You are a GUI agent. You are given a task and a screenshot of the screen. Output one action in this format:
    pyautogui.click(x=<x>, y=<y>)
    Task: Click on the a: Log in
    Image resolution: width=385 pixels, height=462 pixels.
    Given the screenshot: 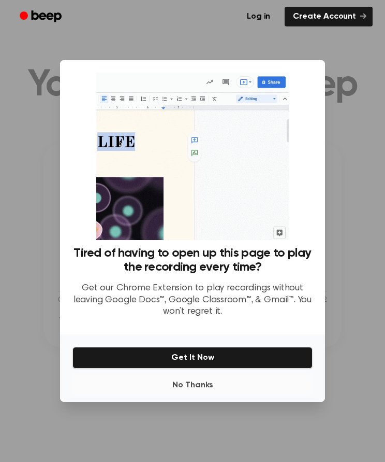 What is the action you would take?
    pyautogui.click(x=259, y=17)
    